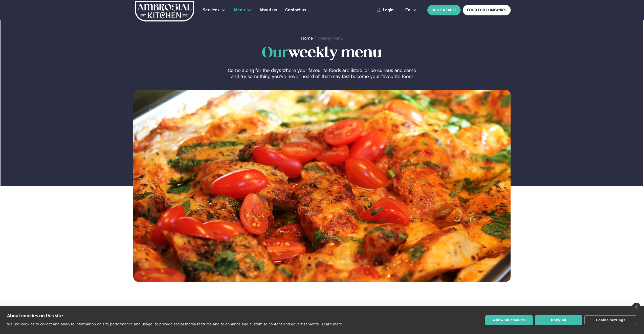  I want to click on span: Menu, so click(239, 10).